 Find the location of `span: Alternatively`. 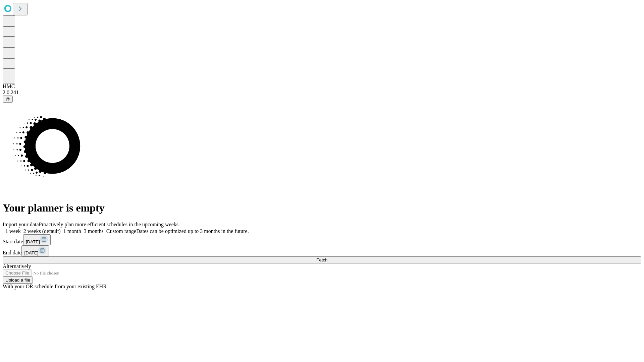

span: Alternatively is located at coordinates (17, 266).